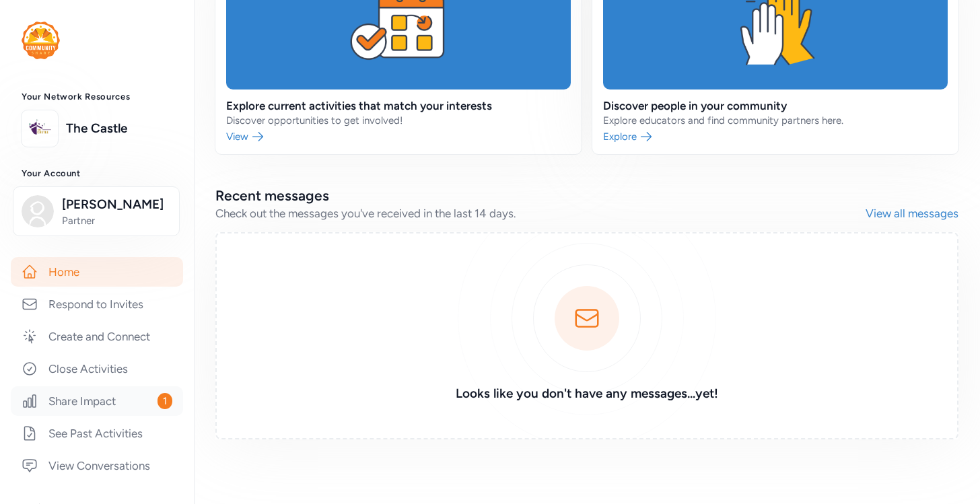  I want to click on a: Home, so click(97, 272).